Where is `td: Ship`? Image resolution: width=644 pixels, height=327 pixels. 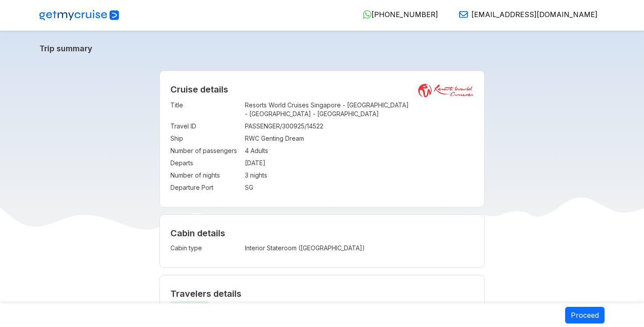 td: Ship is located at coordinates (206, 139).